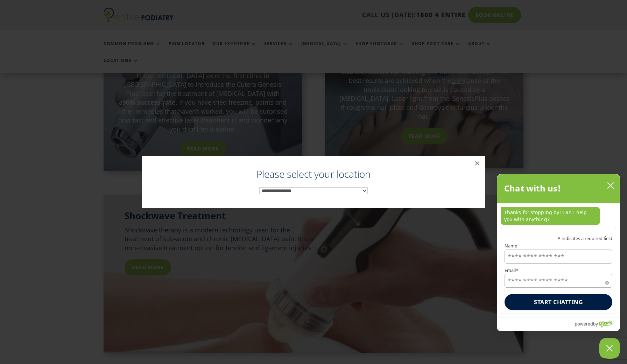 Image resolution: width=627 pixels, height=364 pixels. Describe the element at coordinates (558, 252) in the screenshot. I see `div: olark chatbox` at that location.